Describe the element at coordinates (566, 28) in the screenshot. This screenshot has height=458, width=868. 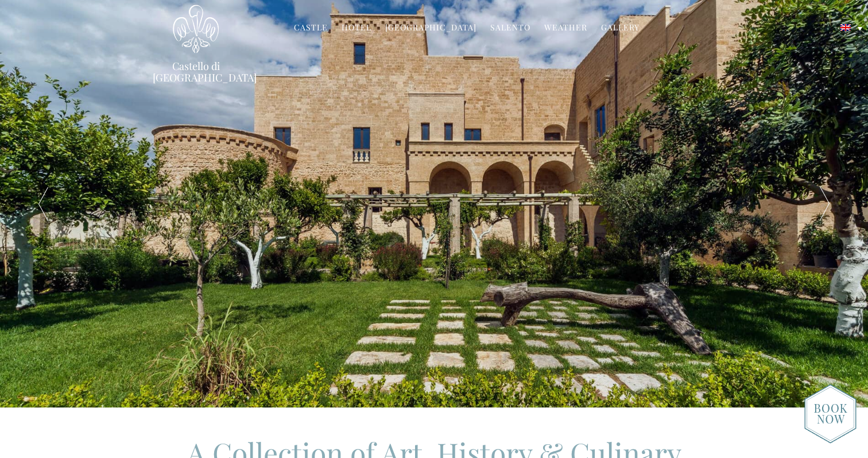
I see `a: Weather` at that location.